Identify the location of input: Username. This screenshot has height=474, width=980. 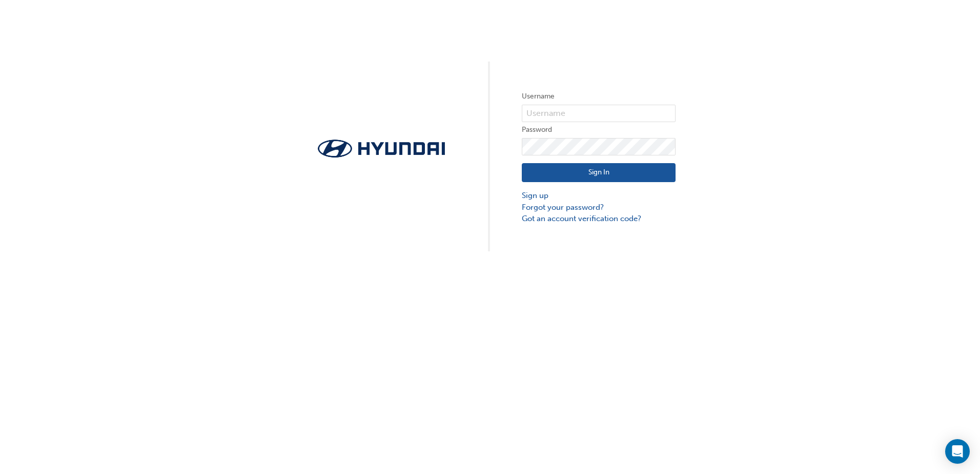
(598, 113).